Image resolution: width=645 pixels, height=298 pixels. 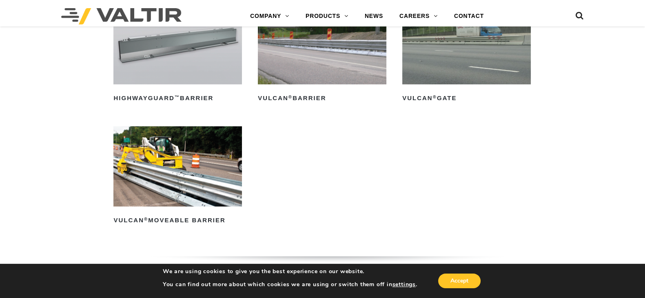 What do you see at coordinates (468, 16) in the screenshot?
I see `a: CONTACT` at bounding box center [468, 16].